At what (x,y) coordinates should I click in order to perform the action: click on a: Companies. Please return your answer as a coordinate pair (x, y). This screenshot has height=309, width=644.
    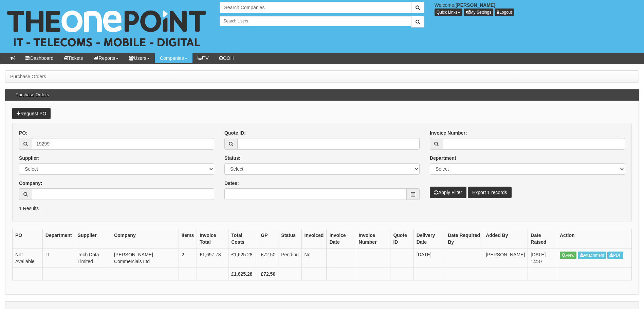
    Looking at the image, I should click on (173, 58).